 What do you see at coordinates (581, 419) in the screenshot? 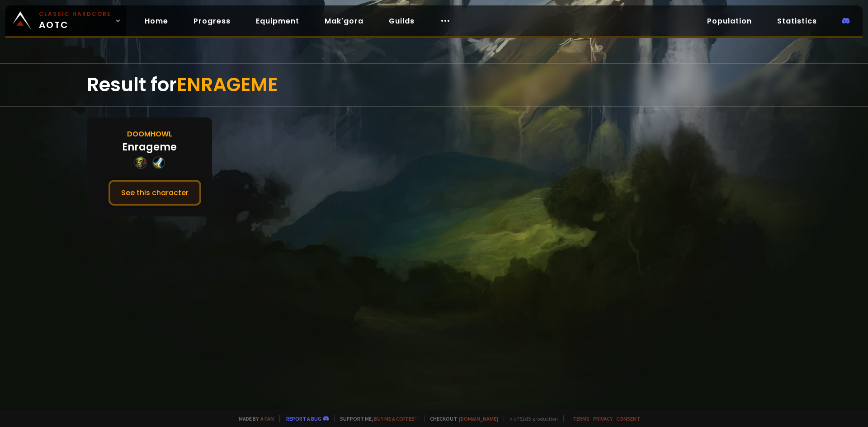
I see `a: Terms` at bounding box center [581, 419].